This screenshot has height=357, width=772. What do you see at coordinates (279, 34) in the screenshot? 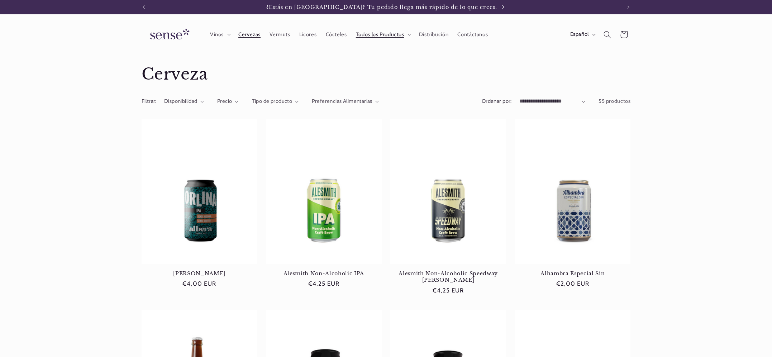
I see `span: Vermuts` at bounding box center [279, 34].